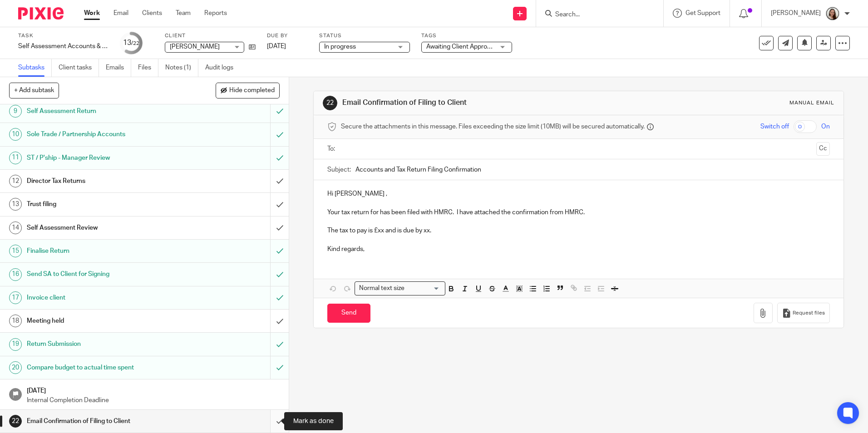 The height and width of the screenshot is (433, 868). What do you see at coordinates (92, 13) in the screenshot?
I see `a: Work` at bounding box center [92, 13].